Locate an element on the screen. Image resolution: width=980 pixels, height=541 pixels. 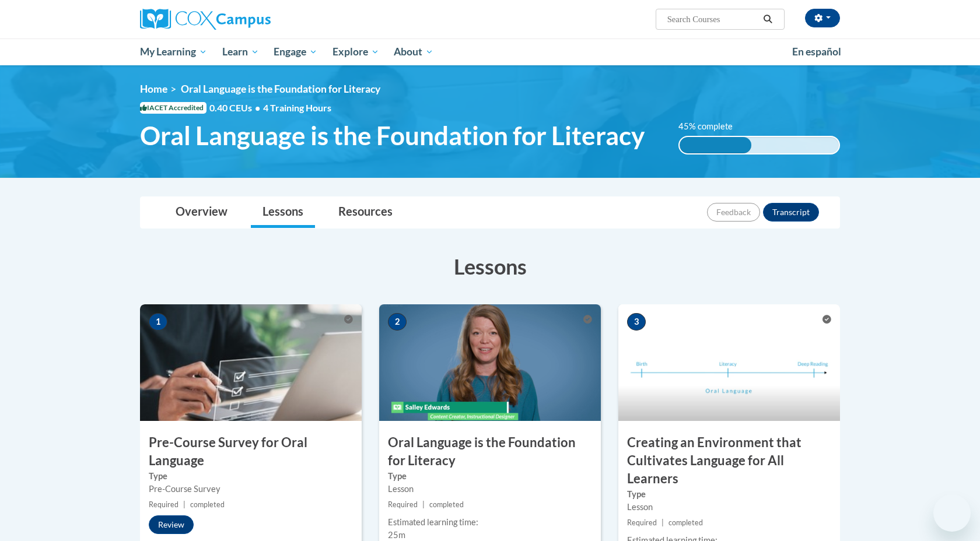
h3: Creating an Environment that Cultivates Language for All Learners is located at coordinates (729, 461).